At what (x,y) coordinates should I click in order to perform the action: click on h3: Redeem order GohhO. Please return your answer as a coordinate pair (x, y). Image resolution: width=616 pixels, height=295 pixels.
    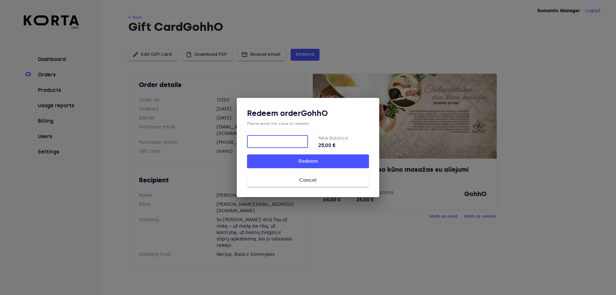
    Looking at the image, I should click on (308, 113).